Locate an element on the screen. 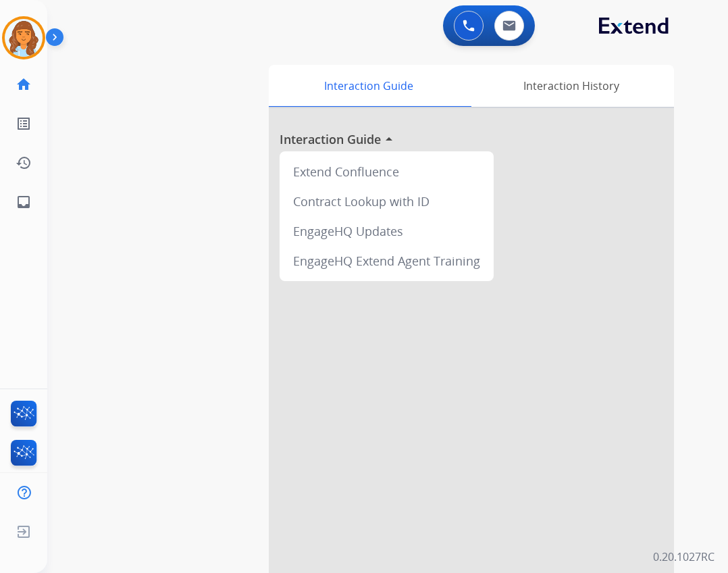 The image size is (728, 573). mat-icon: inbox is located at coordinates (23, 202).